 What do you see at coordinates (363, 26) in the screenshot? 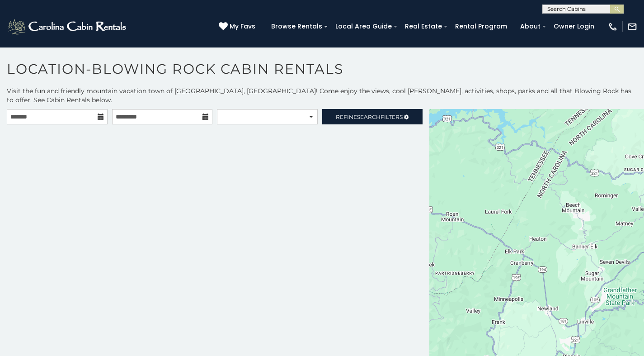
I see `a: Local Area Guide` at bounding box center [363, 26].